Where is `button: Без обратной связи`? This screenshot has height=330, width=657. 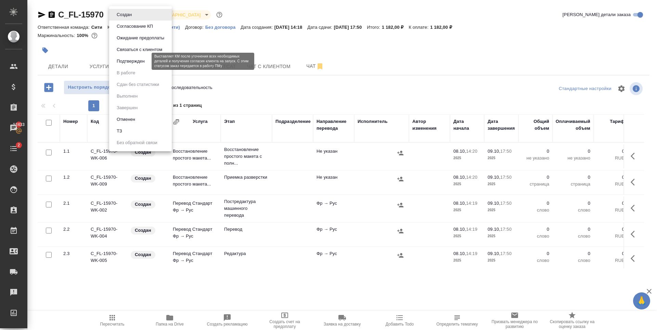 button: Без обратной связи is located at coordinates (137, 143).